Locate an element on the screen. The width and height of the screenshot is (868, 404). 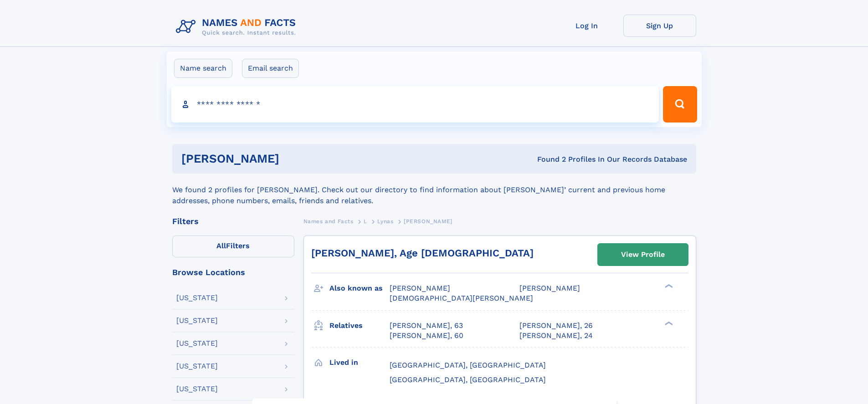
a: Names and Facts is located at coordinates (329, 221).